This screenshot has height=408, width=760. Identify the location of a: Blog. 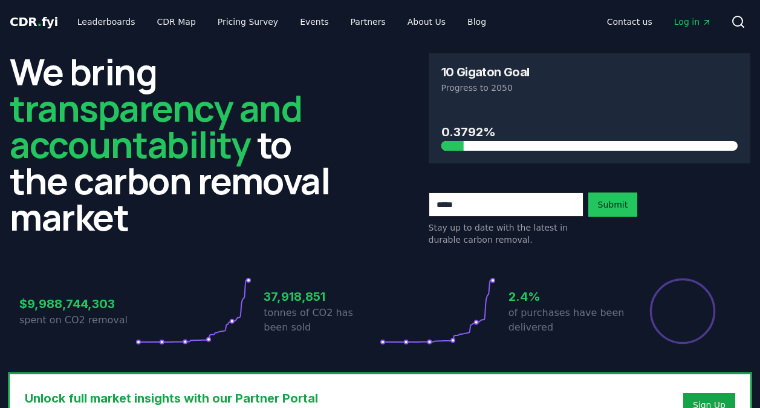
(476, 22).